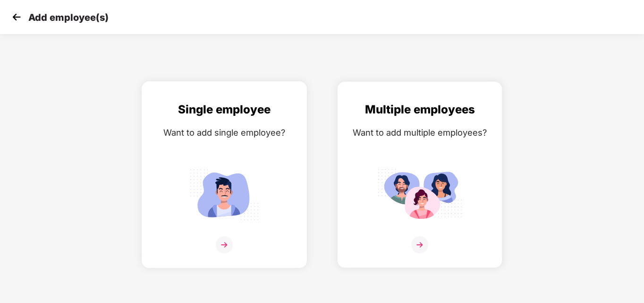 This screenshot has height=303, width=644. I want to click on img: svg+xml;base64,PHN2ZyB4bWxucz0iaHR0cDovL3d3dy53My5vcmcvMjAwMC9zdmciIHdpZHRoPSIzMCIgaGVpZ2h0PSIzMC..., so click(17, 17).